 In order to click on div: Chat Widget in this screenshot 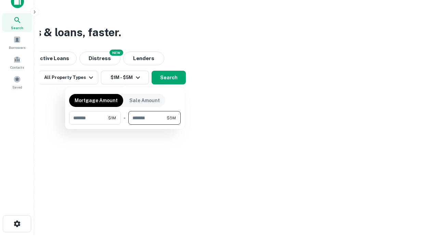, I will do `click(421, 208)`.